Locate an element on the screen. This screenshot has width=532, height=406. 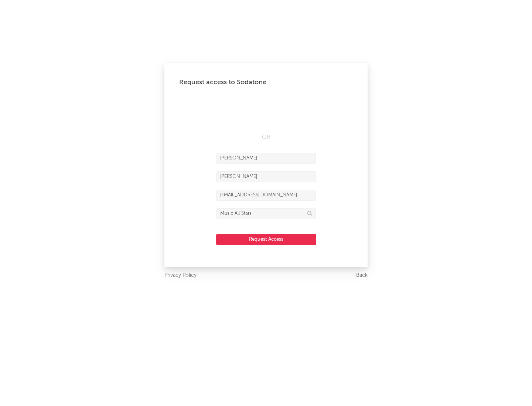
input: Email is located at coordinates (266, 195).